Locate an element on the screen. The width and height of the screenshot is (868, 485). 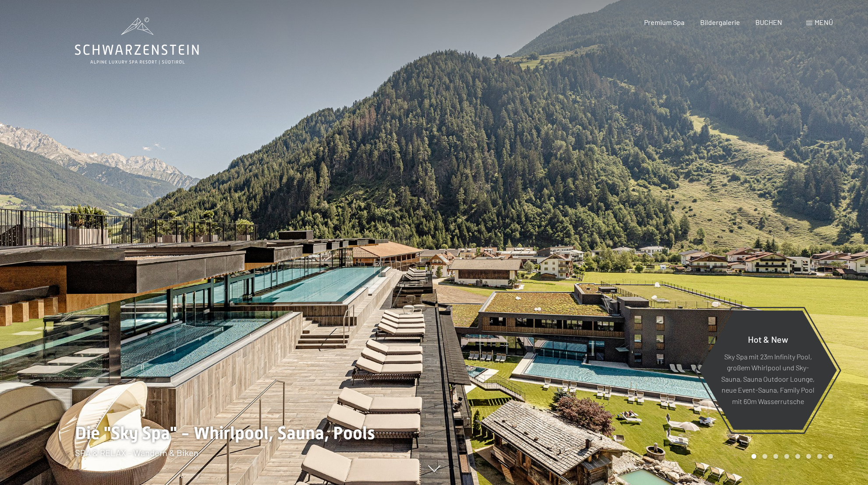
span: Bildergalerie is located at coordinates (720, 22).